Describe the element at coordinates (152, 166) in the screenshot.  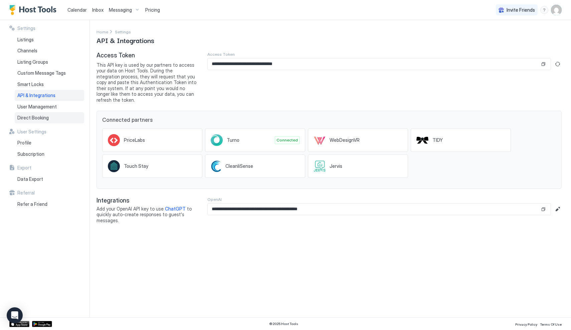
I see `a: Touch Stay` at that location.